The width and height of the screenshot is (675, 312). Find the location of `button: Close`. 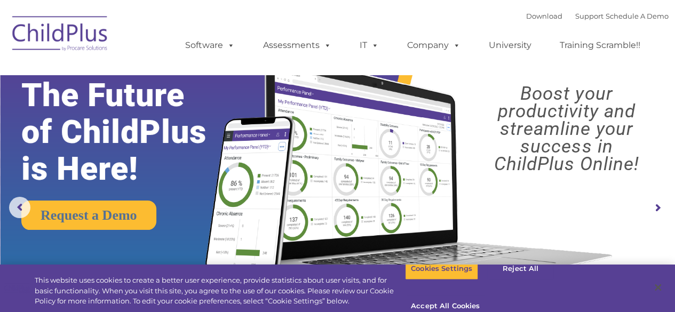

button: Close is located at coordinates (658, 287).